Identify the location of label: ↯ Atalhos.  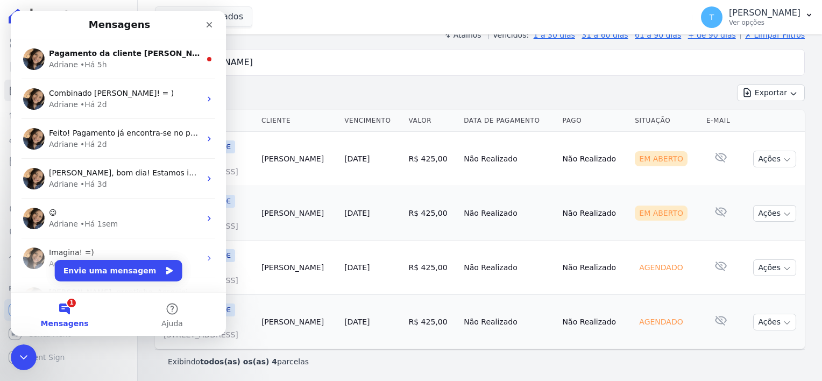
(463, 35).